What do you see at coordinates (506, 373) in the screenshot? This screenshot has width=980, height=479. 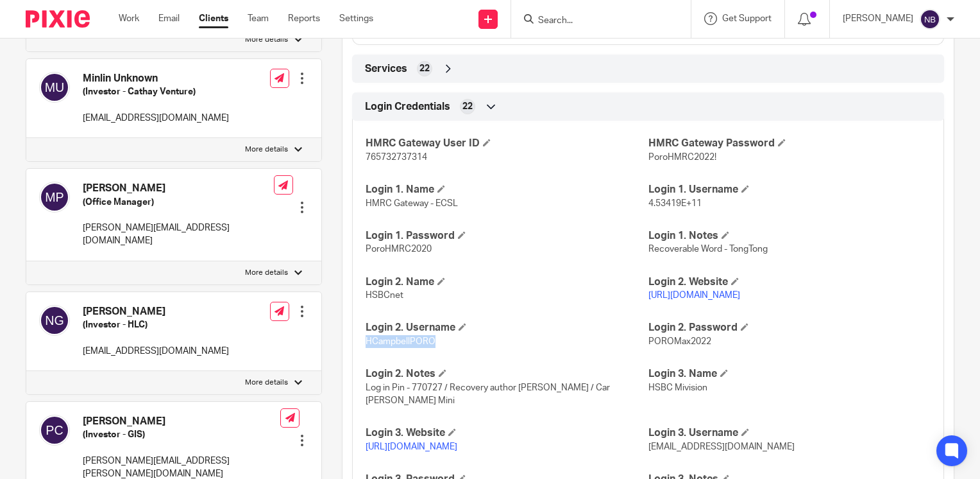 I see `h4: Login 2. Notes` at bounding box center [506, 373].